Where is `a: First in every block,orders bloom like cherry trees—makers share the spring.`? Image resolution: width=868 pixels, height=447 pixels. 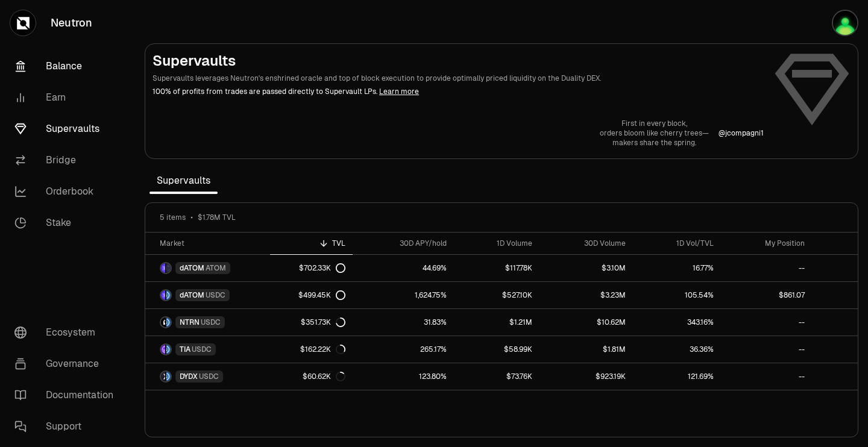 a: First in every block,orders bloom like cherry trees—makers share the spring. is located at coordinates (653, 133).